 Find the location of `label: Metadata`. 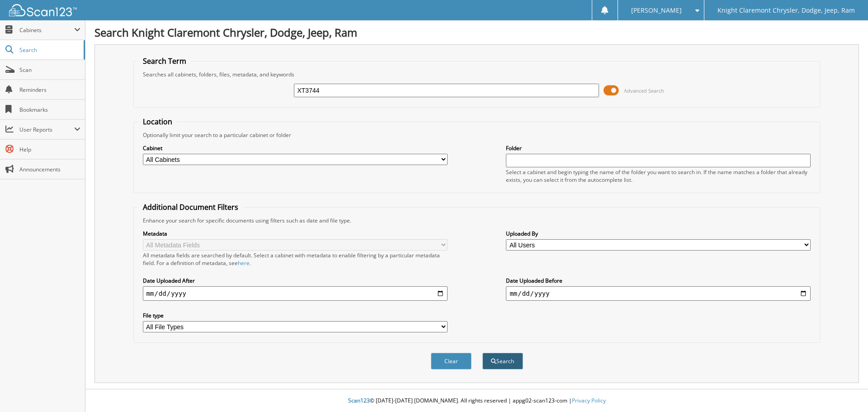

label: Metadata is located at coordinates (295, 233).